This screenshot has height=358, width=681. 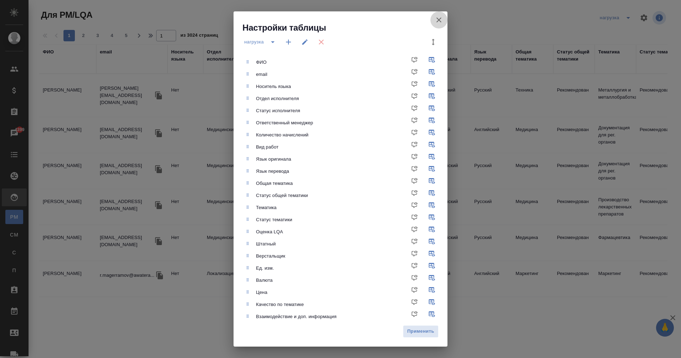 What do you see at coordinates (433, 42) in the screenshot?
I see `button: Высота таблицы` at bounding box center [433, 42].